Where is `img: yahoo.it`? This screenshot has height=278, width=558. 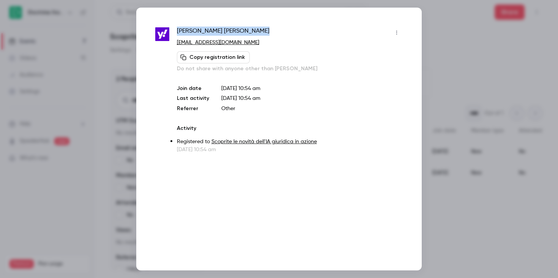 img: yahoo.it is located at coordinates (162, 34).